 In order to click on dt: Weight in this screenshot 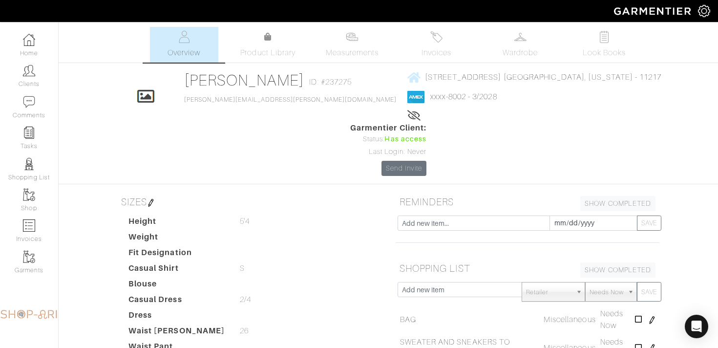, I will do `click(177, 239)`.